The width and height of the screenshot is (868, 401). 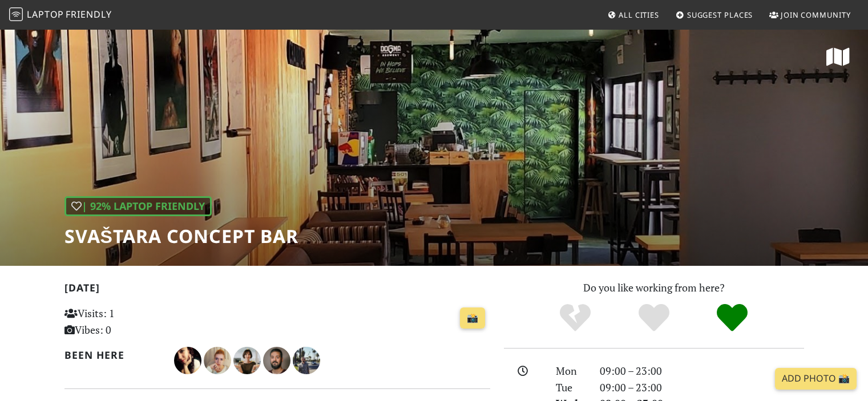 What do you see at coordinates (187, 360) in the screenshot?
I see `img: 677-tanja.jpg` at bounding box center [187, 360].